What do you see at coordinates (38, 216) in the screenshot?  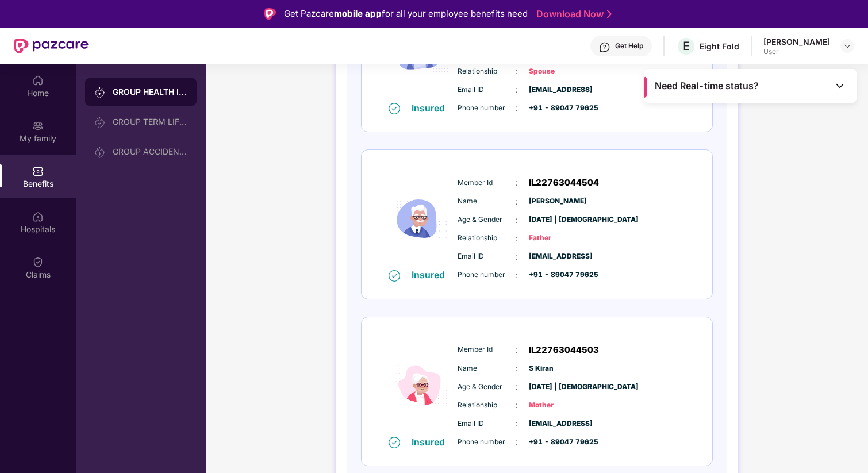 I see `img: svg+xml;base64,PHN2ZyBpZD0iSG9zcGl0YWxzIiB4bWxucz0iaHR0cDovL3d3dy53My5vcmcvMjAwMC9zdmciIHdpZHRoPS...` at bounding box center [38, 216].